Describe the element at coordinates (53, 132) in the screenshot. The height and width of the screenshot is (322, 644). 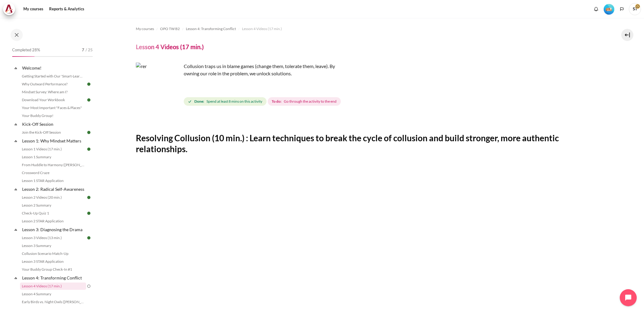
I see `a: Join the Kick-Off Session` at that location.